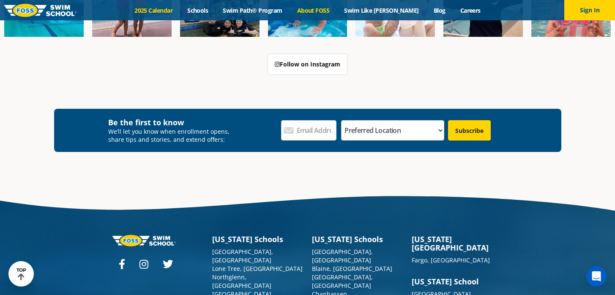 The image size is (615, 295). What do you see at coordinates (153, 10) in the screenshot?
I see `a: 2025 Calendar` at bounding box center [153, 10].